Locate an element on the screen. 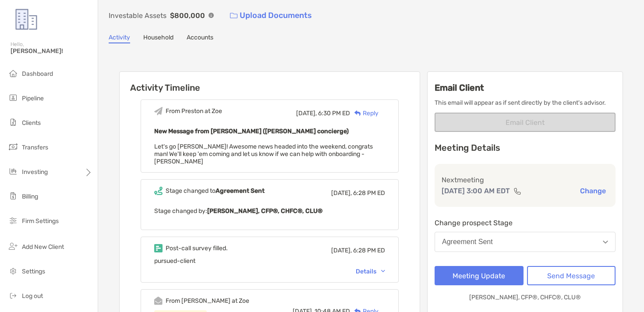  img: pipeline icon is located at coordinates (13, 97).